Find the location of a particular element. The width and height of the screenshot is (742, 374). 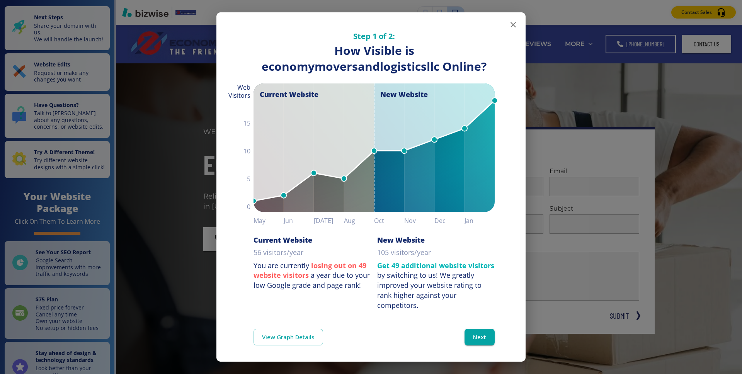

p: 56 visitors/year is located at coordinates (278, 253).